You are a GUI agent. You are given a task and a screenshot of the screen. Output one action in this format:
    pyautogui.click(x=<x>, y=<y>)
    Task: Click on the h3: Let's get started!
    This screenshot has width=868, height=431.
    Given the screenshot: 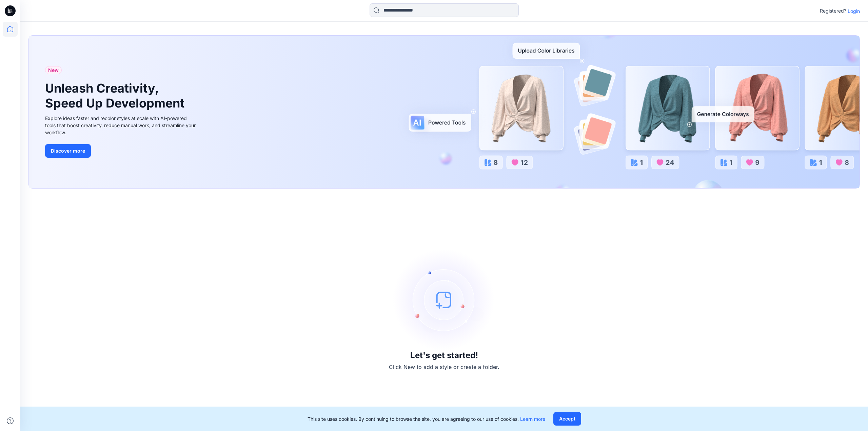 What is the action you would take?
    pyautogui.click(x=444, y=355)
    